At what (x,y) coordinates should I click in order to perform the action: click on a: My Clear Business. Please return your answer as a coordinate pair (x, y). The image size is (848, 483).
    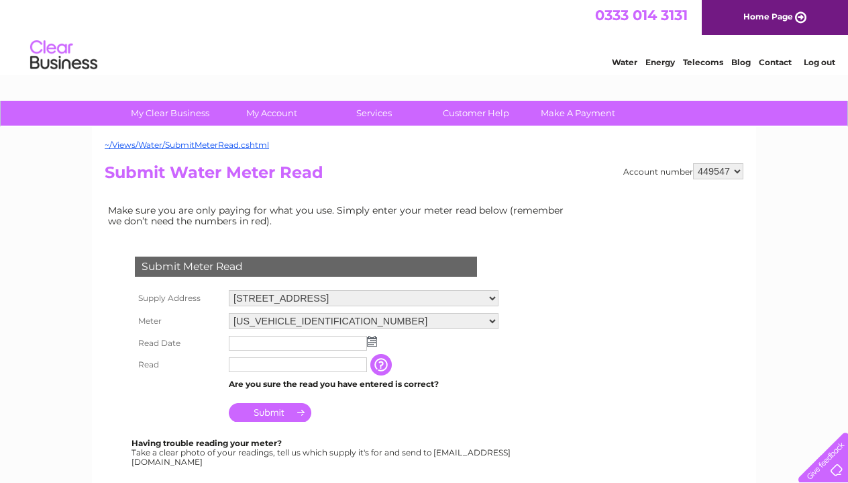
    Looking at the image, I should click on (170, 113).